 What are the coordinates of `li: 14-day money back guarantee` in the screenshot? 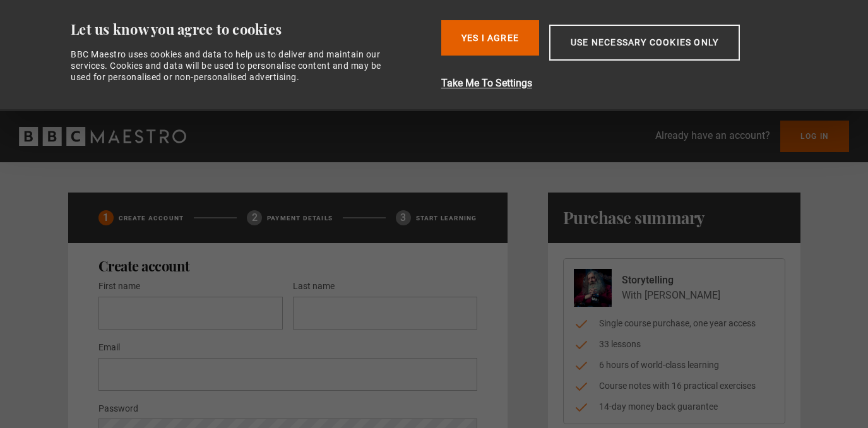 It's located at (674, 407).